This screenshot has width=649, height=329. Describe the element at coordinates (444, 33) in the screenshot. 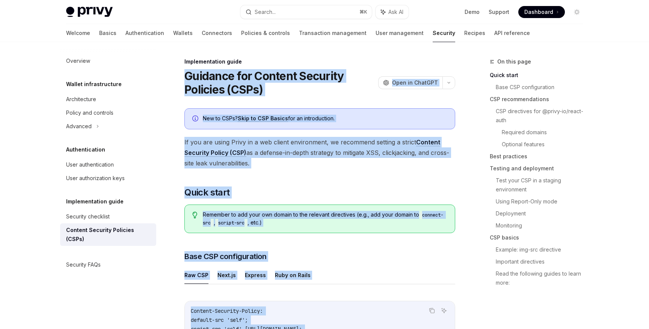

I see `a: Security` at that location.